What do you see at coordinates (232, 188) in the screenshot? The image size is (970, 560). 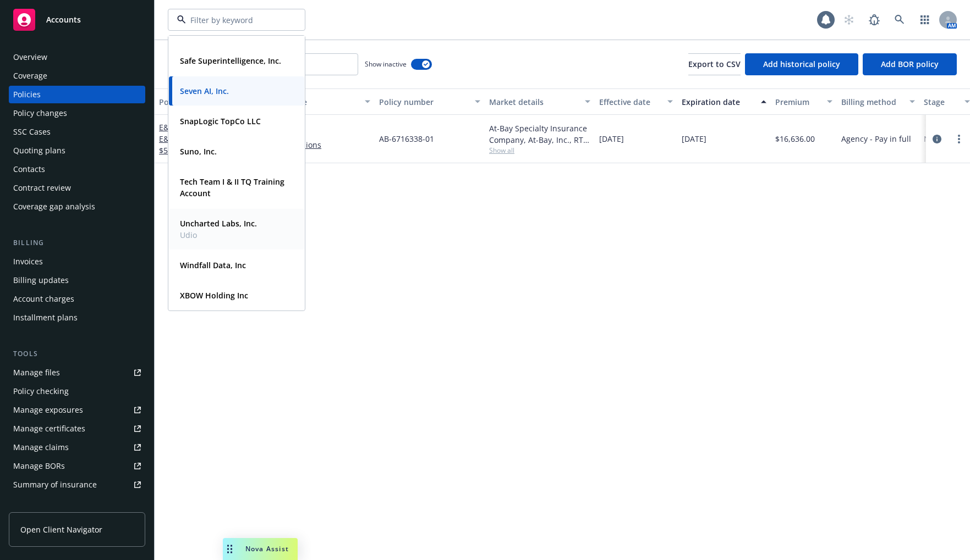 I see `strong: Tech Team I & II TQ Training Account` at bounding box center [232, 188].